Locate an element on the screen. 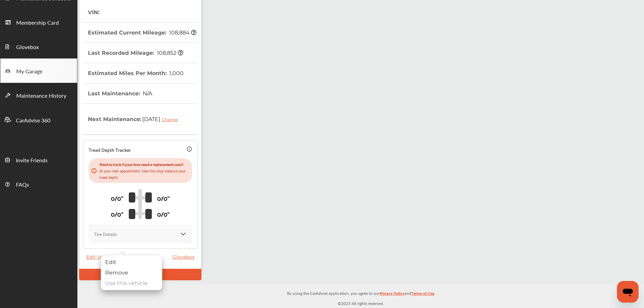 Image resolution: width=644 pixels, height=308 pixels. span: Membership Card is located at coordinates (37, 23).